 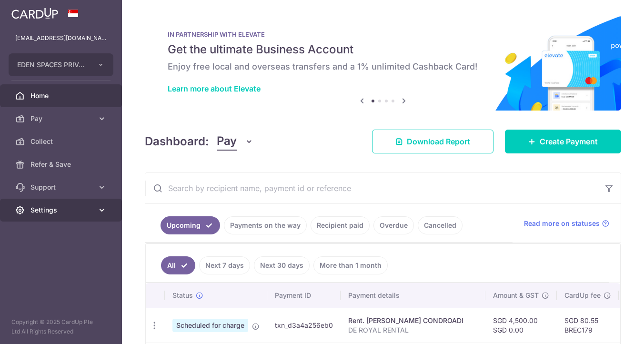 What do you see at coordinates (383, 34) in the screenshot?
I see `p: IN PARTNERSHIP WITH ELEVATE` at bounding box center [383, 34].